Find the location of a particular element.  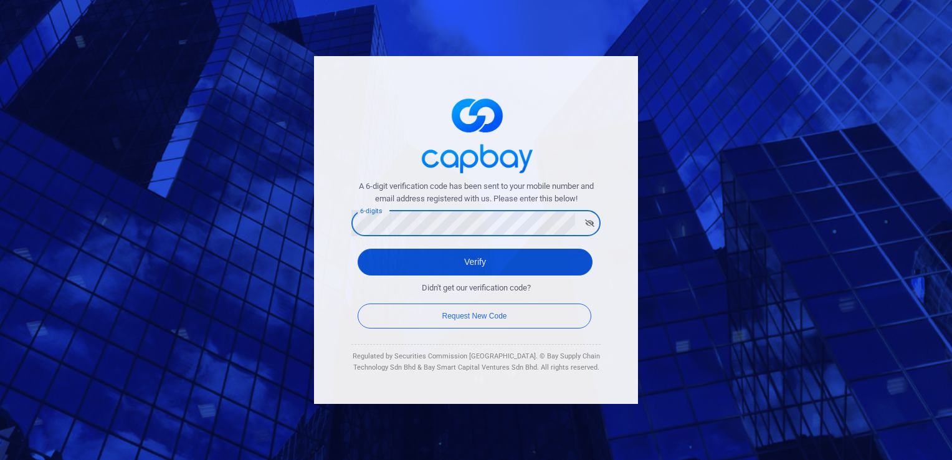

label: 6-digits is located at coordinates (371, 211).